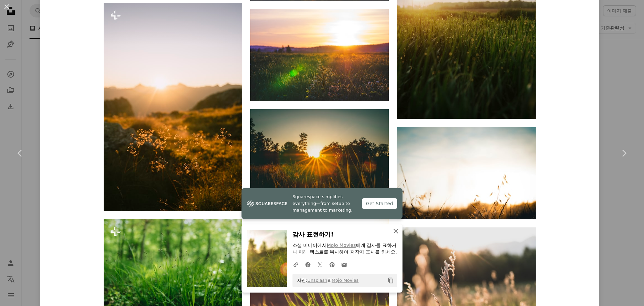  What do you see at coordinates (345, 235) in the screenshot?
I see `h3: 감사 표현하기!` at bounding box center [345, 235].